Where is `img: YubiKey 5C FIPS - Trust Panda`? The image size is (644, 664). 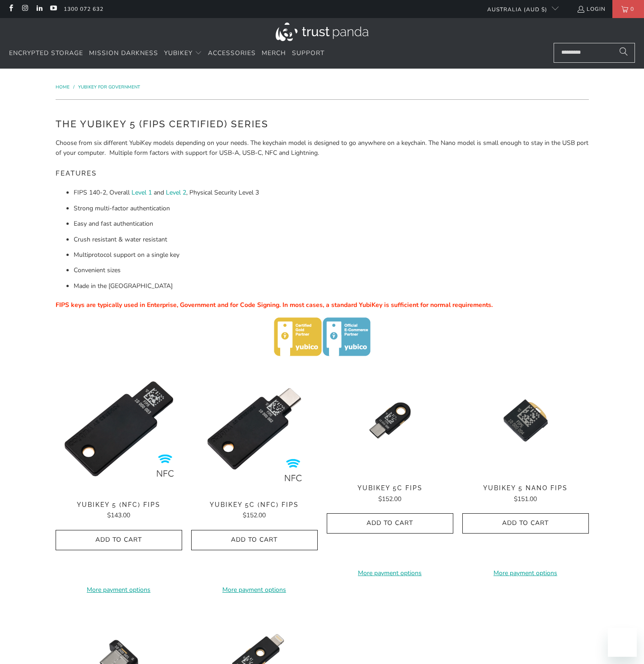
img: YubiKey 5C FIPS - Trust Panda is located at coordinates (390, 420).